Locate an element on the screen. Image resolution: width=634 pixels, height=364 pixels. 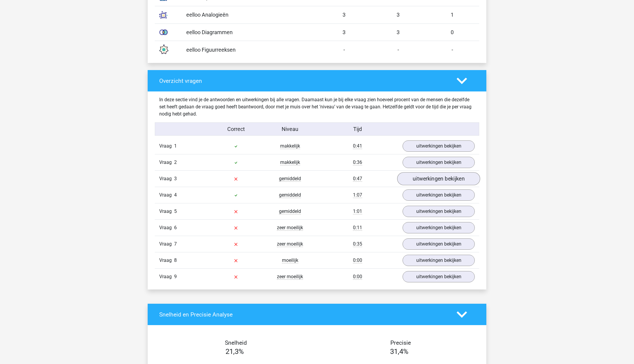
div: In deze sectie vind je de antwoorden en uitwerkingen bij alle vragen. Daarnaast kun je bij elke v... is located at coordinates (317, 107).